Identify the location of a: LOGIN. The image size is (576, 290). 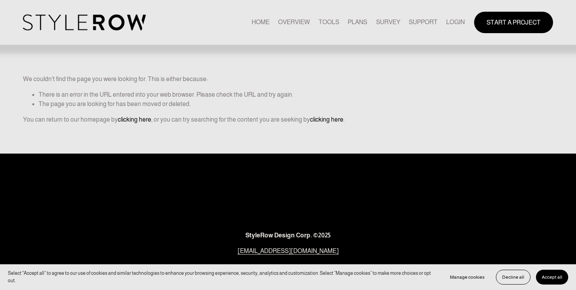
(456, 22).